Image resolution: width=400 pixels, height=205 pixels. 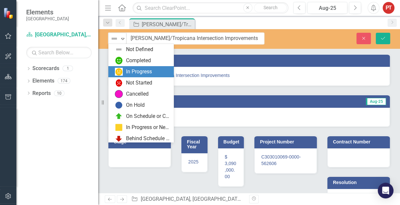 I want to click on span: Aug-25, so click(x=375, y=101).